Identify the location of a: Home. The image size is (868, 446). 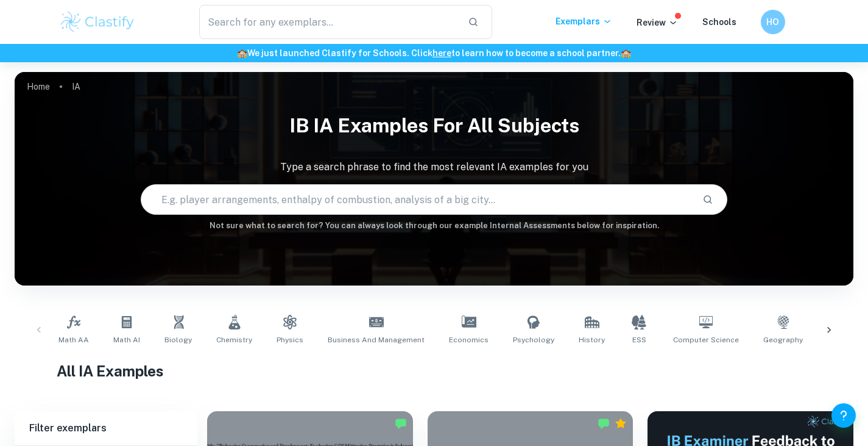
(39, 86).